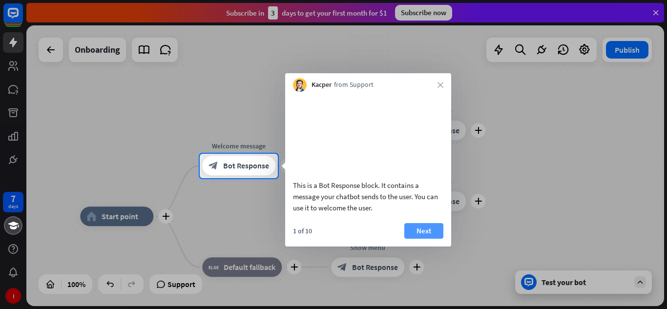  Describe the element at coordinates (322, 85) in the screenshot. I see `span: Kacper` at that location.